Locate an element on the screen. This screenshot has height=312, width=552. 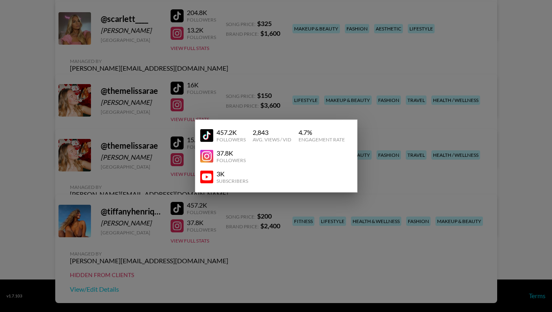
div: 457.2K is located at coordinates (231, 132).